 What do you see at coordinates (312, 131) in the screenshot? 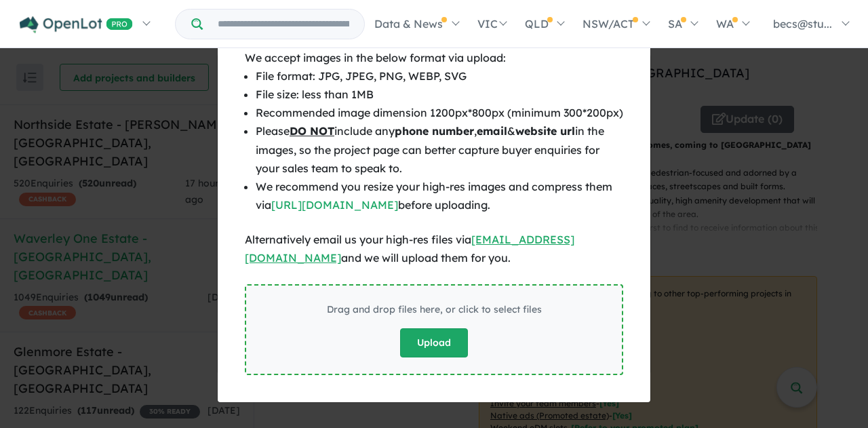
I see `u: DO NOT` at bounding box center [312, 131].